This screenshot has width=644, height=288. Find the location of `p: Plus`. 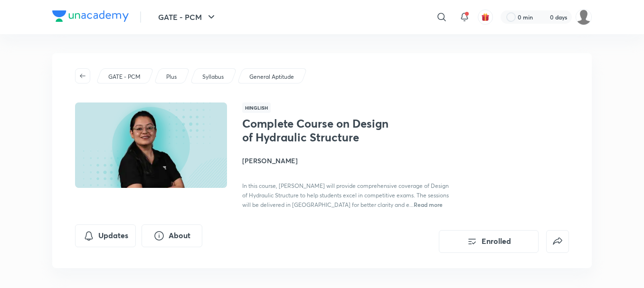

p: Plus is located at coordinates (171, 77).